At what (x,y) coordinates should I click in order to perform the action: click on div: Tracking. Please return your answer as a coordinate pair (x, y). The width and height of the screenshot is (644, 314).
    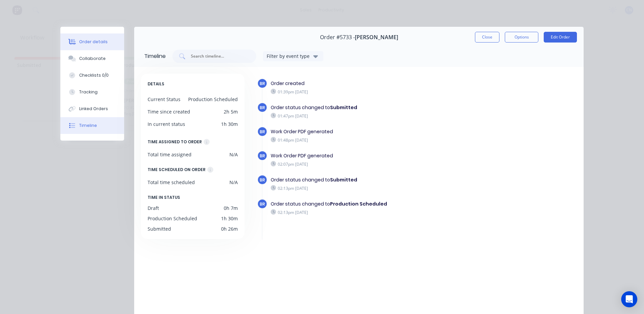
    Looking at the image, I should click on (88, 92).